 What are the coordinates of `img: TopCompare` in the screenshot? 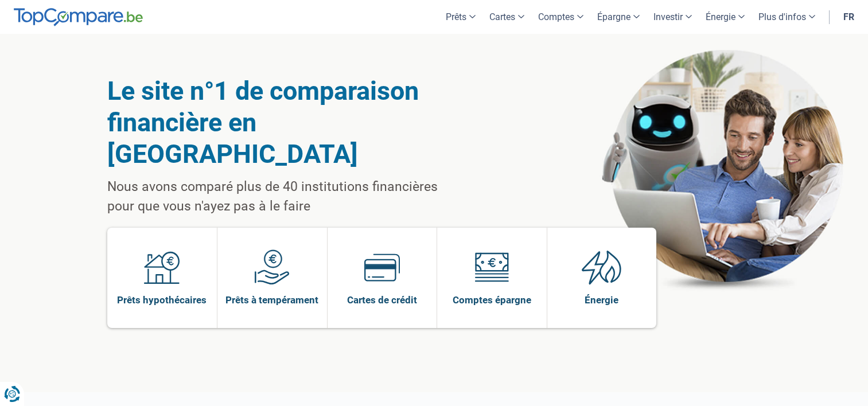 It's located at (78, 17).